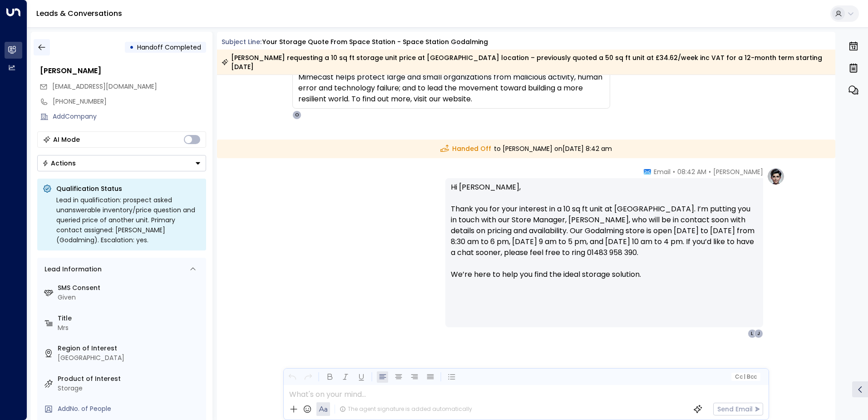 Image resolution: width=868 pixels, height=420 pixels. Describe the element at coordinates (130, 388) in the screenshot. I see `div: Storage` at that location.